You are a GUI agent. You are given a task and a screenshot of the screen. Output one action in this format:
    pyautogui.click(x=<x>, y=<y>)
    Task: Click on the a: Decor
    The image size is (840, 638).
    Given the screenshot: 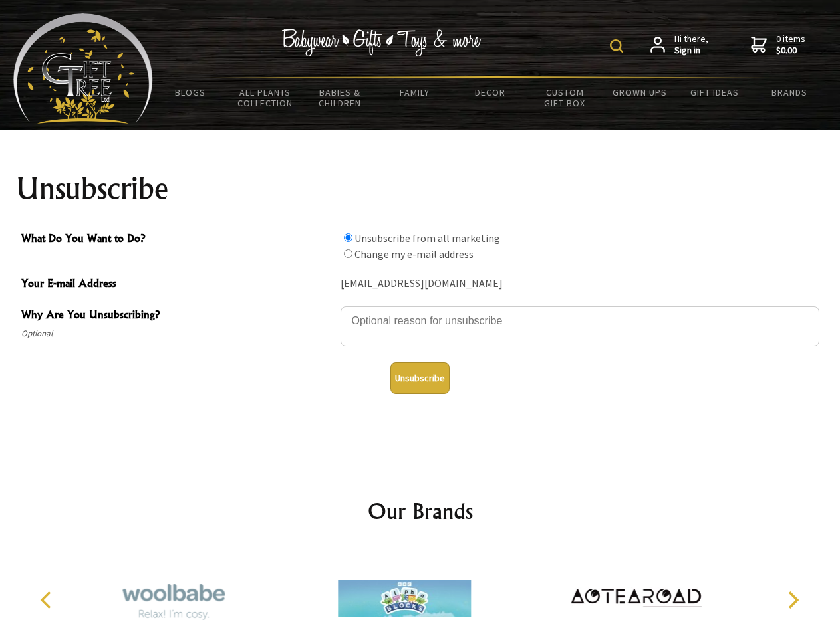 What is the action you would take?
    pyautogui.click(x=490, y=92)
    